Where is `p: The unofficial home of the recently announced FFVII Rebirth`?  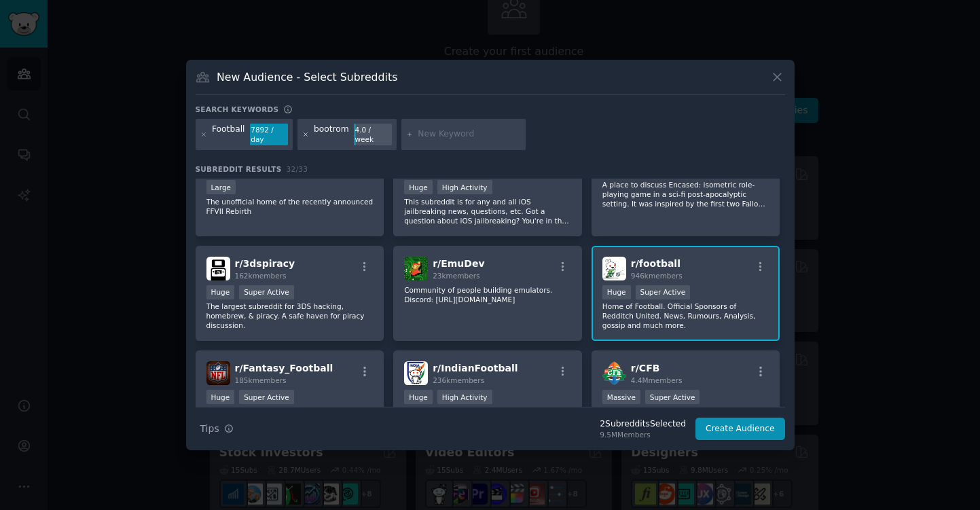
p: The unofficial home of the recently announced FFVII Rebirth is located at coordinates (290, 206).